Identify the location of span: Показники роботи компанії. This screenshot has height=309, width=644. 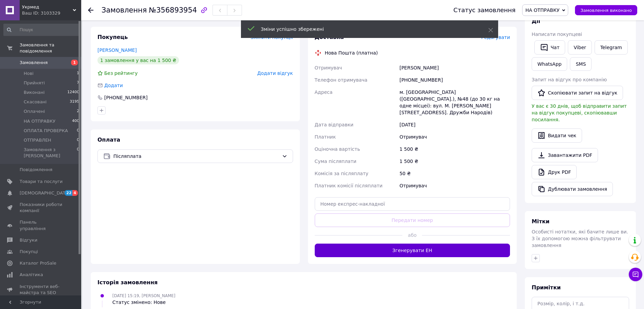
(41, 207).